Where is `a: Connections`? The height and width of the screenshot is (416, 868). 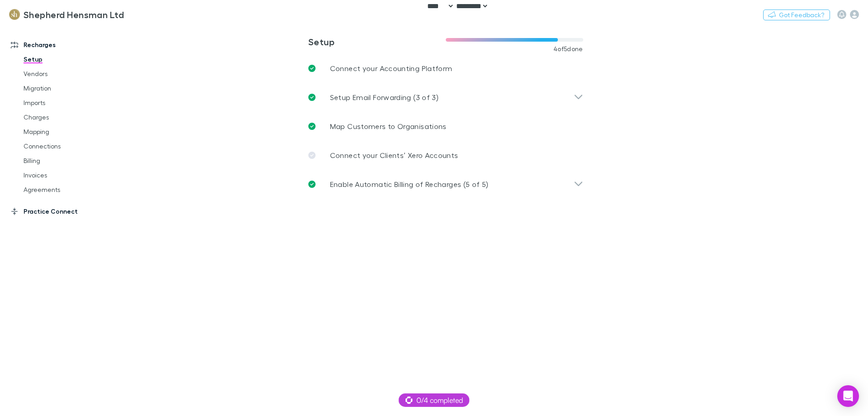 a: Connections is located at coordinates (69, 146).